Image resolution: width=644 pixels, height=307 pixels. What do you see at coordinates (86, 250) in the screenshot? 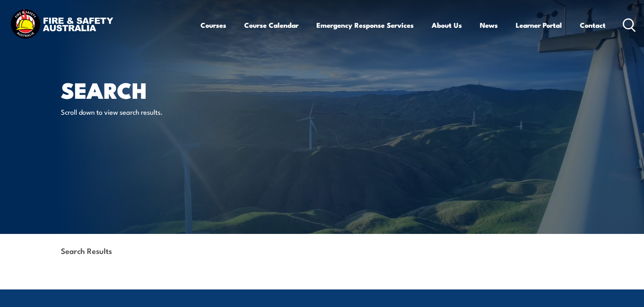
I see `strong: Search Results` at bounding box center [86, 250].